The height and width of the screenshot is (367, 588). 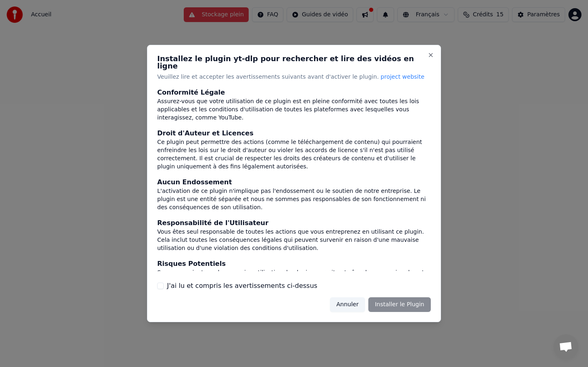 I want to click on label: J'ai lu et compris les avertissements ci-dessus, so click(x=242, y=286).